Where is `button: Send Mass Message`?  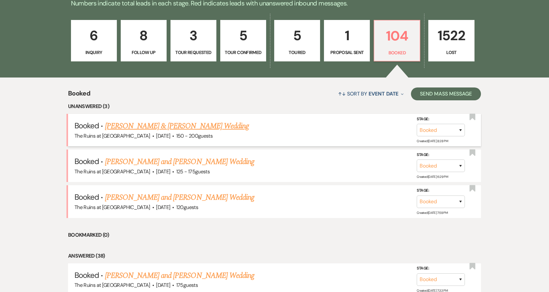
button: Send Mass Message is located at coordinates (446, 94).